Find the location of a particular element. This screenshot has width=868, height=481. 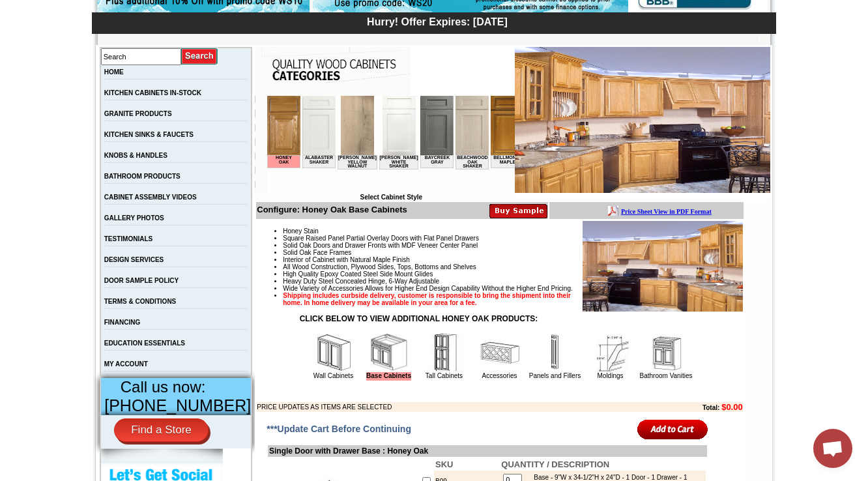

a: Base Cabinets is located at coordinates (389, 376).